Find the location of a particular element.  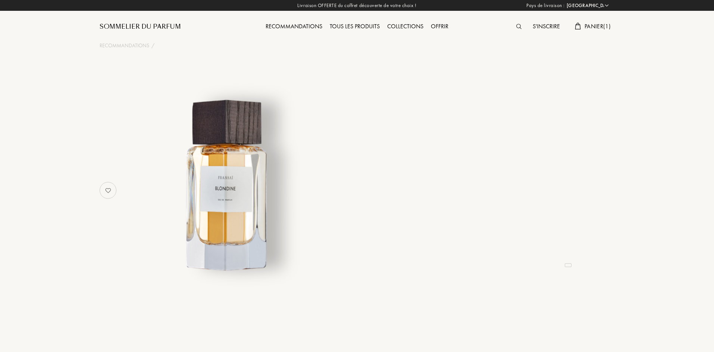

a: Tous les produits is located at coordinates (355, 26).